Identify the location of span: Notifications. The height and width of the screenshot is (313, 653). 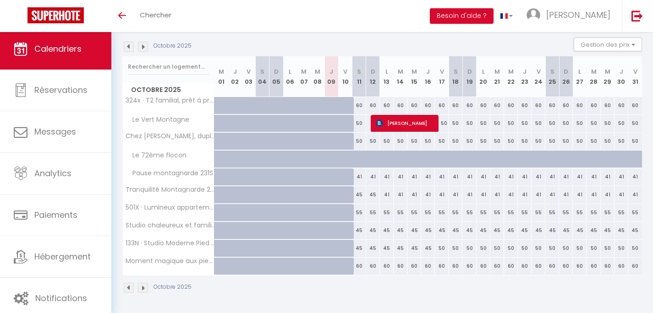
(61, 298).